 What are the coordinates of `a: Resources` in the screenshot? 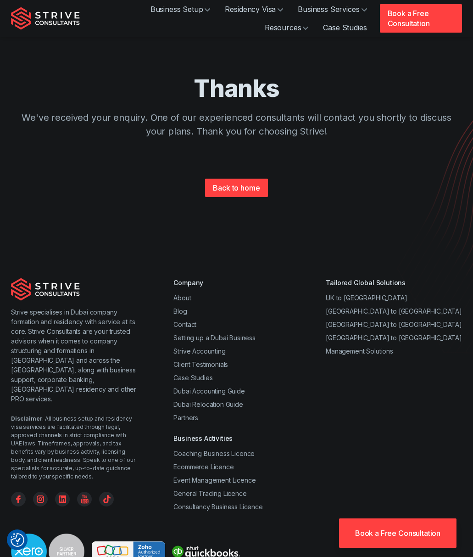 It's located at (287, 28).